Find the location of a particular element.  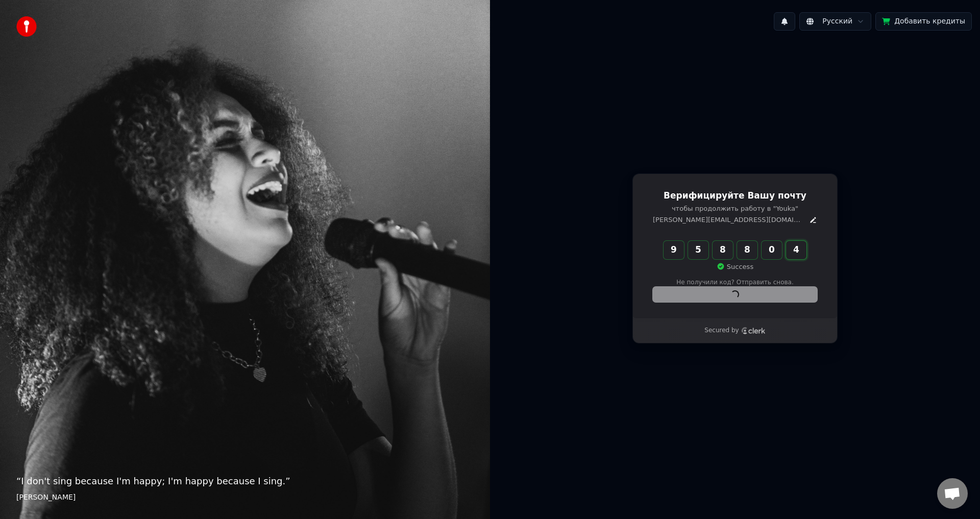

p: Success is located at coordinates (735, 267).